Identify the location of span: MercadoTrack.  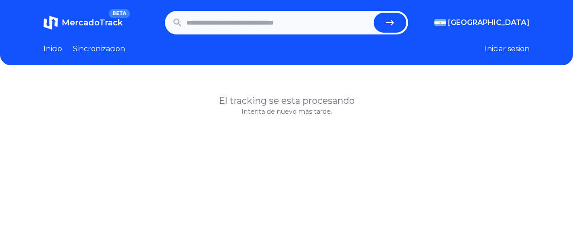
(92, 23).